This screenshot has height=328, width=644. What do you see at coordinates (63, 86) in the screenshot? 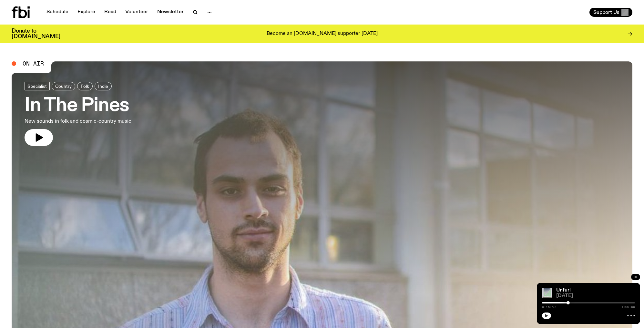
I see `a: Country` at bounding box center [63, 86].